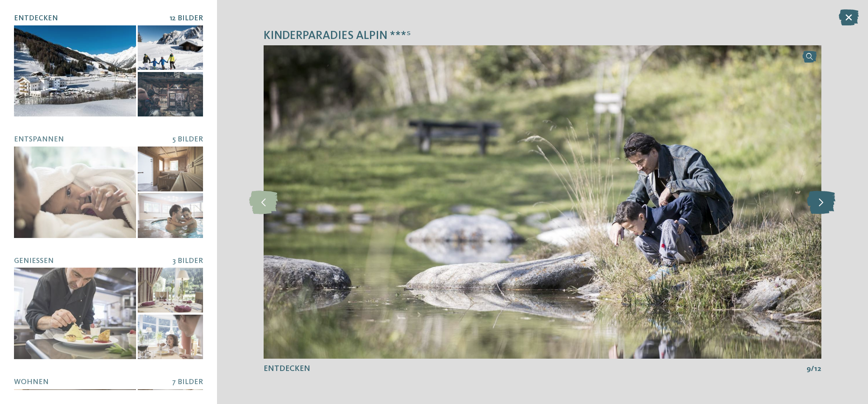 The height and width of the screenshot is (404, 868). I want to click on span: Genießen, so click(34, 261).